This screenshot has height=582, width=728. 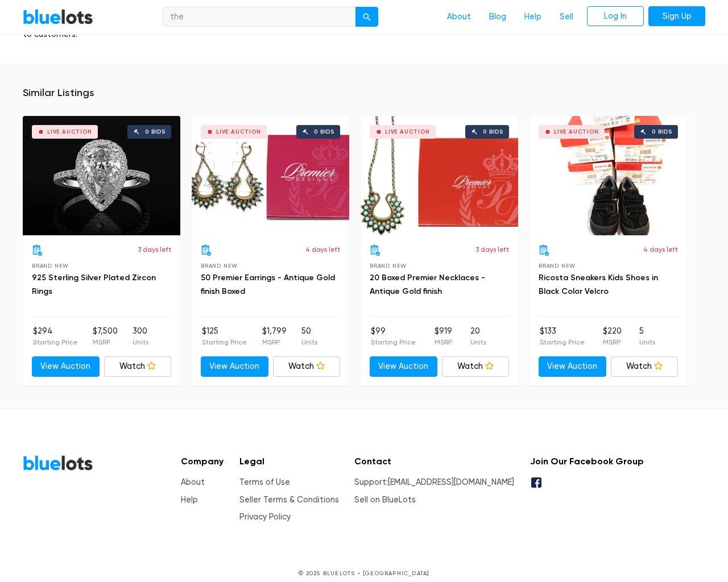 What do you see at coordinates (434, 483) in the screenshot?
I see `li: Support:` at bounding box center [434, 483].